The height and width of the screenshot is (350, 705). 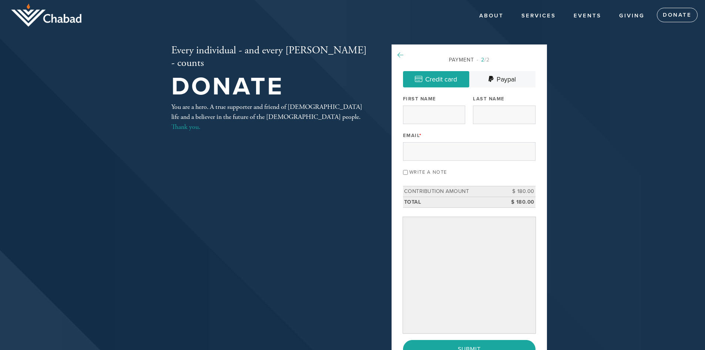 What do you see at coordinates (453, 191) in the screenshot?
I see `td: Contribution Amount` at bounding box center [453, 191].